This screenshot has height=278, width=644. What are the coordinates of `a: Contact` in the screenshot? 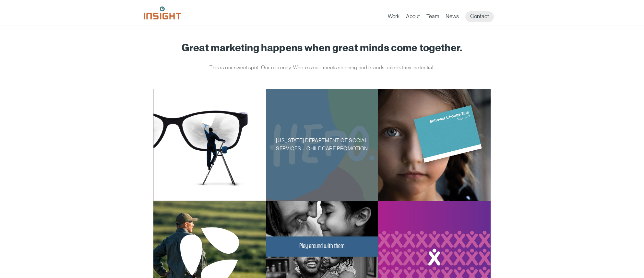 It's located at (480, 16).